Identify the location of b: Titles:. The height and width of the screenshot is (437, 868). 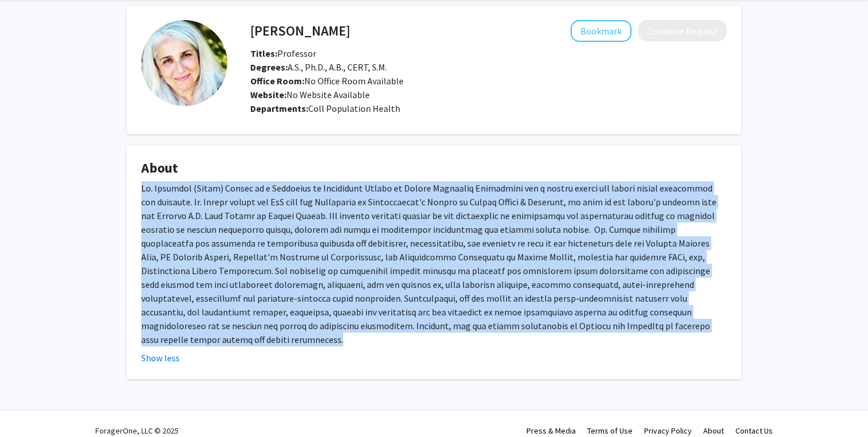
(264, 53).